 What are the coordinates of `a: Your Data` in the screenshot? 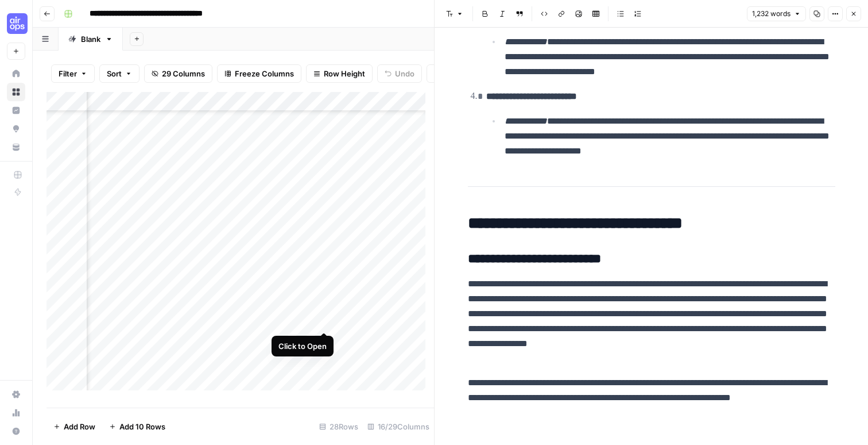 It's located at (16, 147).